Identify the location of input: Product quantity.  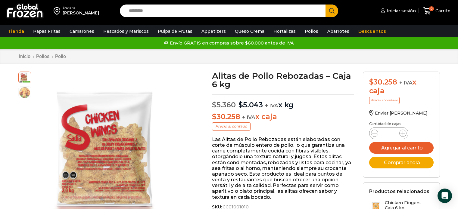
(389, 133).